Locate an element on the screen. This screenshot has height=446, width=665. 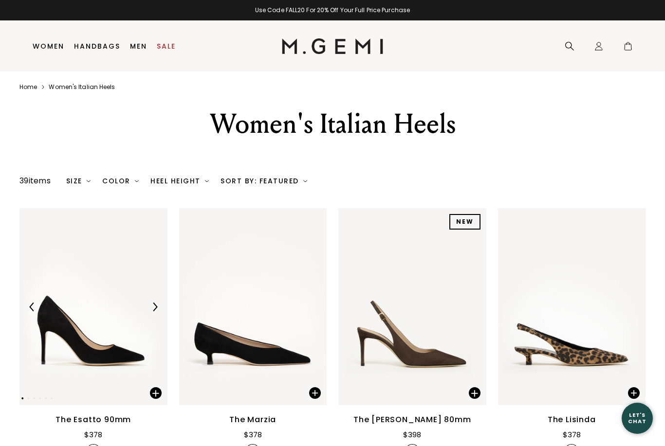
div: Let's Chat is located at coordinates (637, 418).